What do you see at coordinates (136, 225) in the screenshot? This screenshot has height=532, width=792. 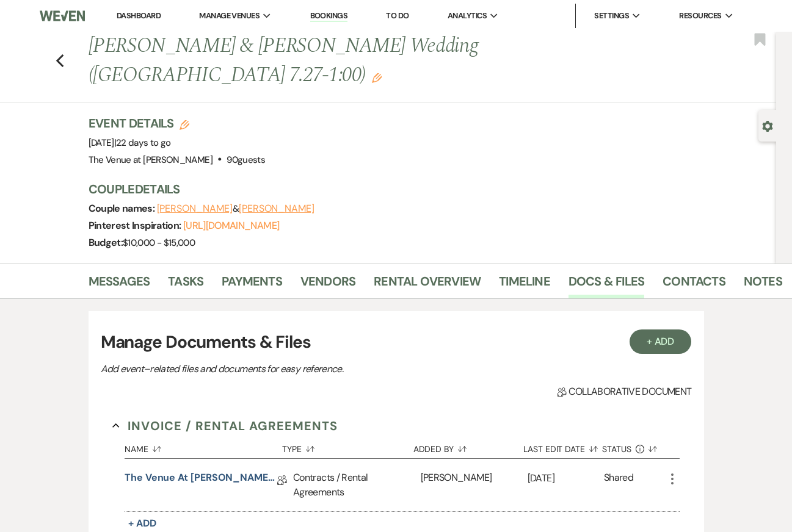 I see `span: Pinterest Inspiration:` at bounding box center [136, 225].